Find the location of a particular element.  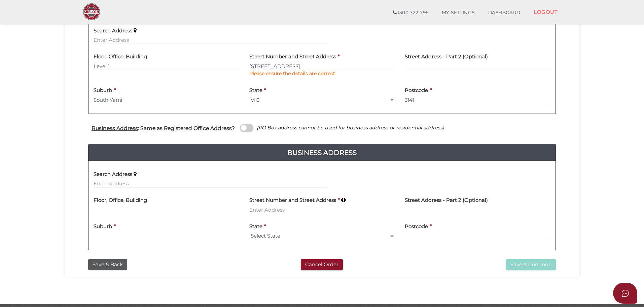

a: MY SETTINGS is located at coordinates (458, 13).